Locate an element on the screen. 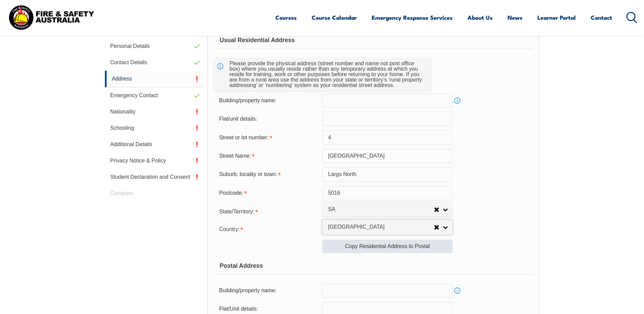 The width and height of the screenshot is (644, 314). a: Contact is located at coordinates (601, 17).